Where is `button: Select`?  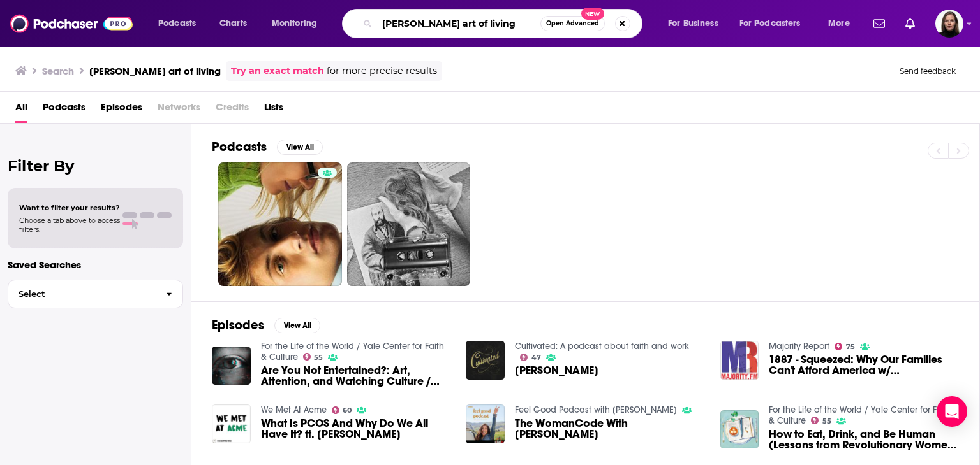 button: Select is located at coordinates (95, 294).